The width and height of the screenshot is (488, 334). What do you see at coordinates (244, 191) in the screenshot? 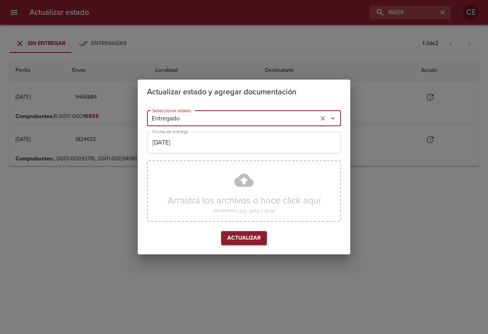
I see `div: Arrastrá los archivos o hace click aquí(Solamente .jpg, .jpeg o .png)` at bounding box center [244, 191].